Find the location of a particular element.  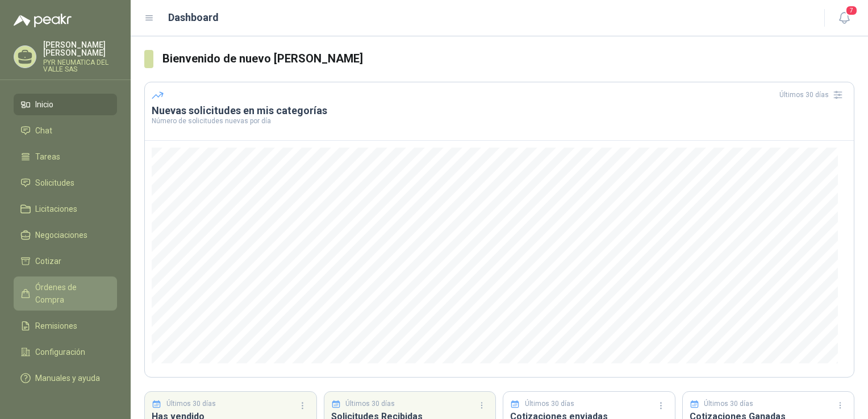

a: Tareas is located at coordinates (65, 157).